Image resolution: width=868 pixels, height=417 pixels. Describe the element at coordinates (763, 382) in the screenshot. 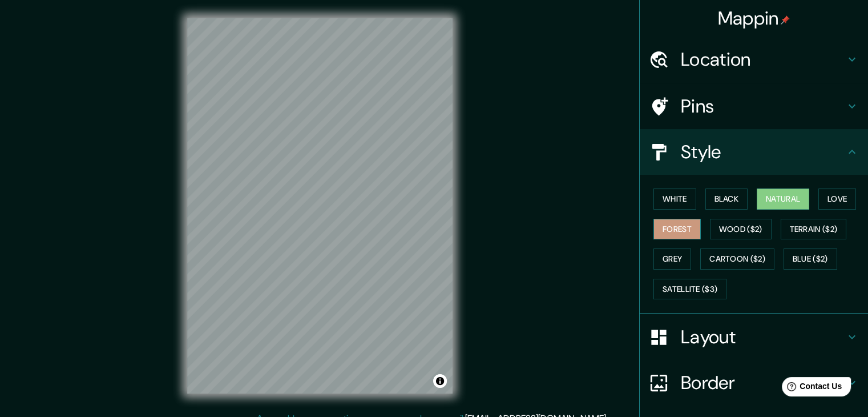

I see `h4: Border` at that location.